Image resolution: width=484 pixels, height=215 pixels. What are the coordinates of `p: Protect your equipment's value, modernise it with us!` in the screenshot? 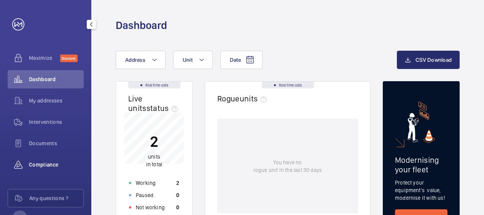 It's located at (421, 190).